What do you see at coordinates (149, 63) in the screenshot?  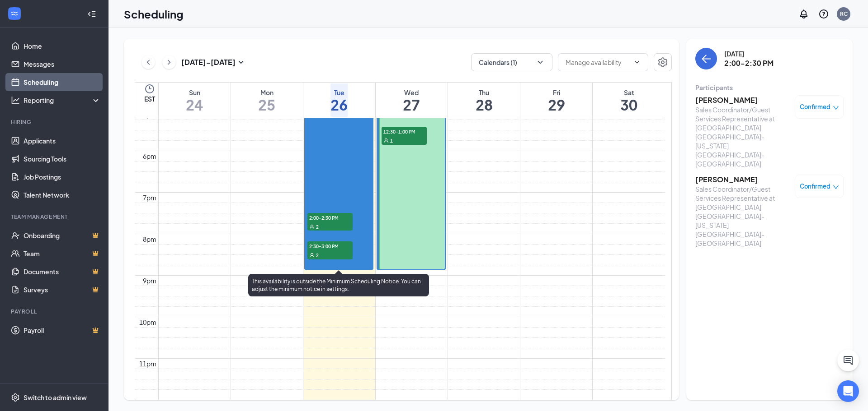 I see `svg: ChevronLeft` at bounding box center [149, 63].